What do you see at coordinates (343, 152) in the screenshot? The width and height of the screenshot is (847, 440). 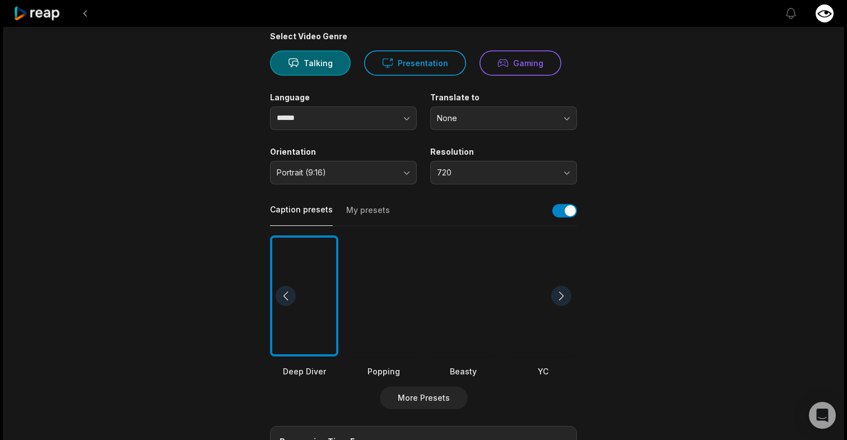 I see `label: Orientation` at bounding box center [343, 152].